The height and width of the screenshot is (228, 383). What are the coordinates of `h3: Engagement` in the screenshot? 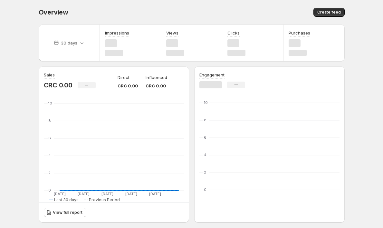 It's located at (212, 75).